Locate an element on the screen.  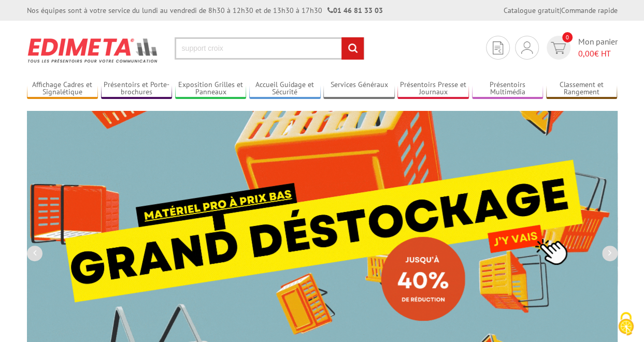
a: Présentoirs Multimédia is located at coordinates (507, 89).